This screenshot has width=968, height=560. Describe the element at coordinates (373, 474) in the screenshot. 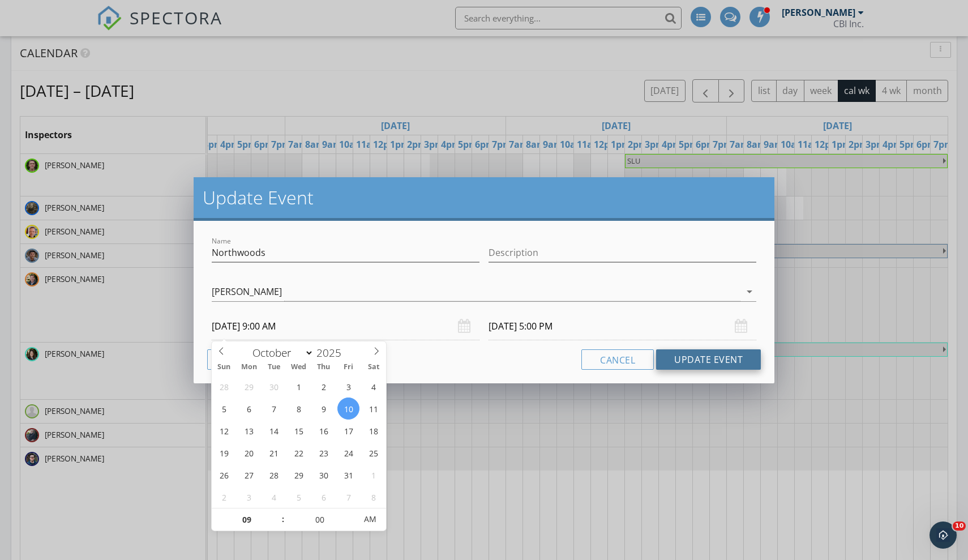

I see `span: November 1, 2025` at that location.